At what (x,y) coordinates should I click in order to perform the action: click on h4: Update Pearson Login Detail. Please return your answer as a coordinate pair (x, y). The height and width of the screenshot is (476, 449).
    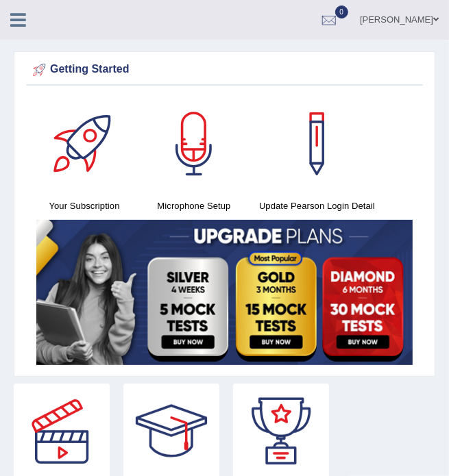
    Looking at the image, I should click on (316, 205).